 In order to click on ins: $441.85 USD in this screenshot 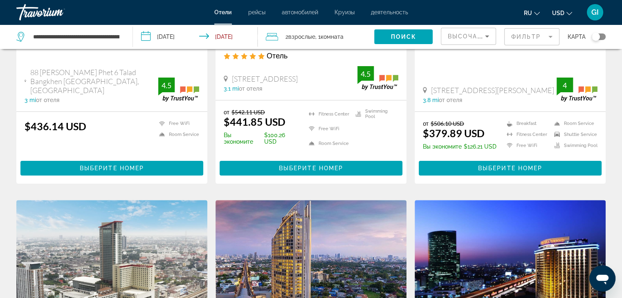, I will do `click(254, 122)`.